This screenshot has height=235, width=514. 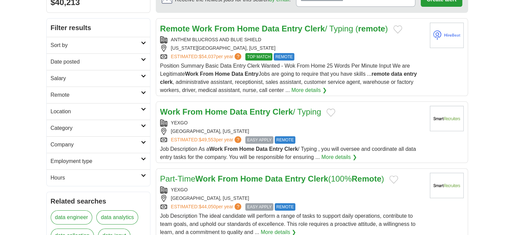 I want to click on a: ESTIMATED:$49,553per year?, so click(x=207, y=140).